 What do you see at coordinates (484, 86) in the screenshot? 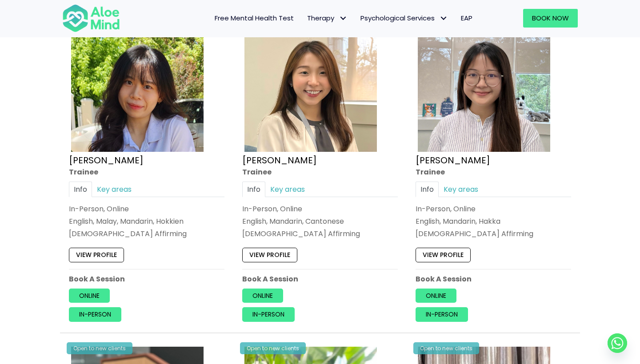
I see `img: IMG_3049 – Joanne Lee` at bounding box center [484, 86].